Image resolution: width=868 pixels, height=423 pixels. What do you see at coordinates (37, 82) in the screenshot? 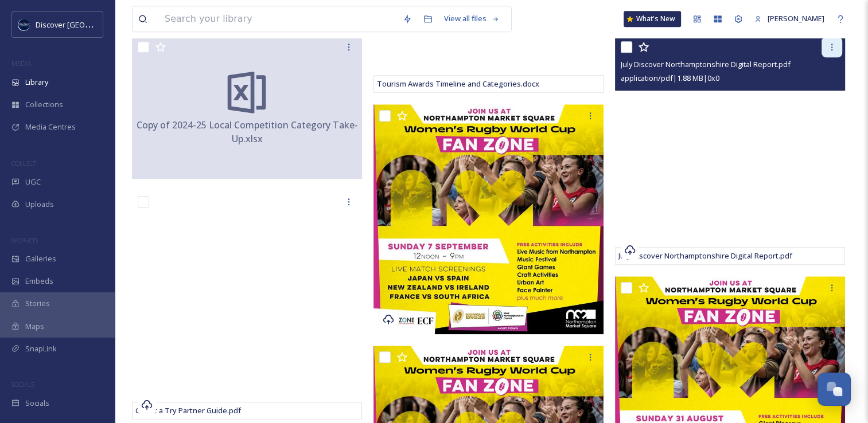
I see `span: Library` at bounding box center [37, 82].